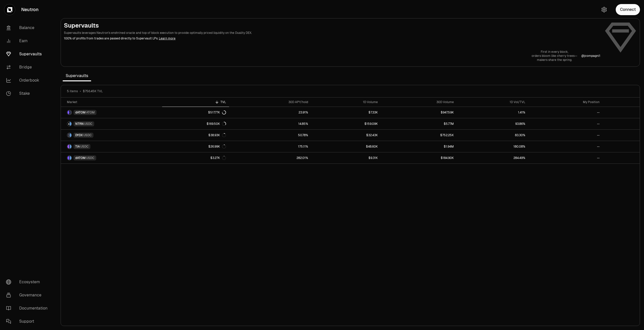  I want to click on a: 14.85%, so click(270, 124).